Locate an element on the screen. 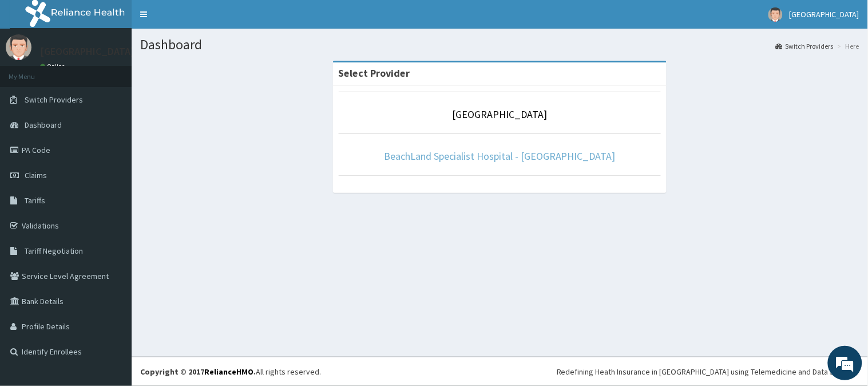 The height and width of the screenshot is (386, 868). a: Switch Providers is located at coordinates (804, 46).